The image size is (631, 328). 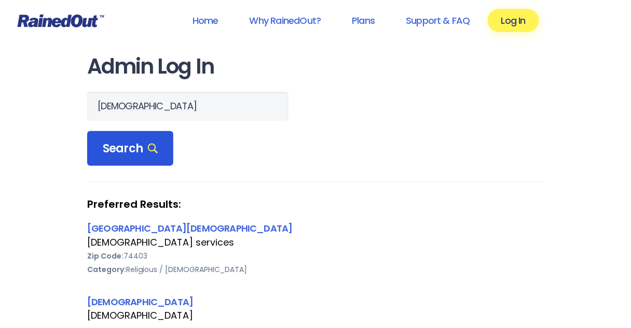 What do you see at coordinates (315, 204) in the screenshot?
I see `strong: Preferred Results:` at bounding box center [315, 204].